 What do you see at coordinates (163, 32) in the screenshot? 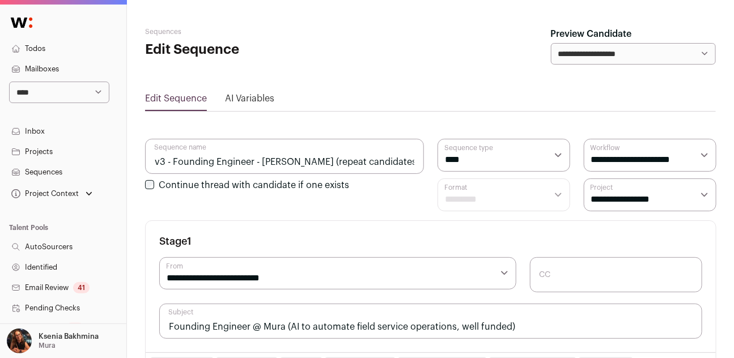
I see `a: Sequences` at bounding box center [163, 32].